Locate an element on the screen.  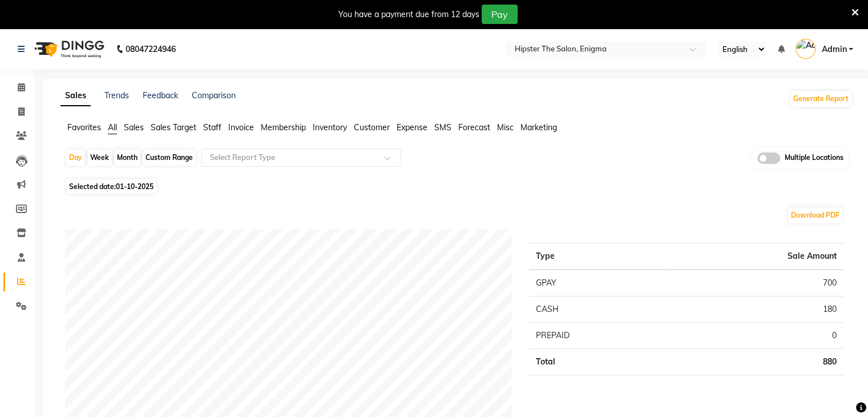
button: Pay is located at coordinates (500, 14).